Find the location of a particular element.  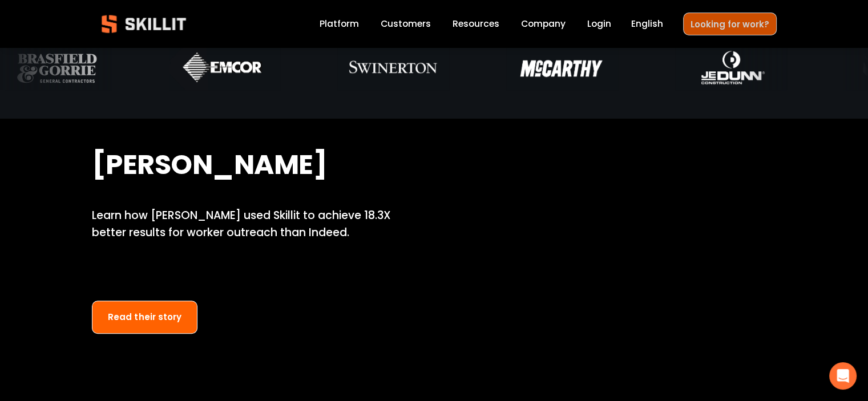

a: Platform is located at coordinates (339, 24).